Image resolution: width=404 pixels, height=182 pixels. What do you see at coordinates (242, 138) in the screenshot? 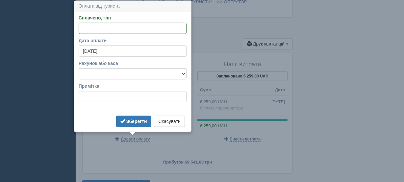
I see `a: Внести витрати` at bounding box center [242, 138].